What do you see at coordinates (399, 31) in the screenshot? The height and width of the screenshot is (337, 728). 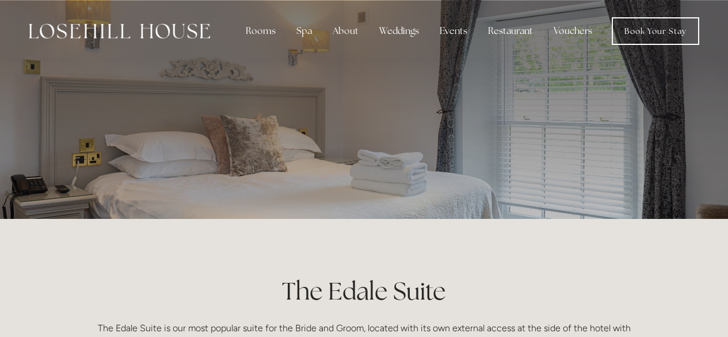 I see `div: Weddings` at bounding box center [399, 31].